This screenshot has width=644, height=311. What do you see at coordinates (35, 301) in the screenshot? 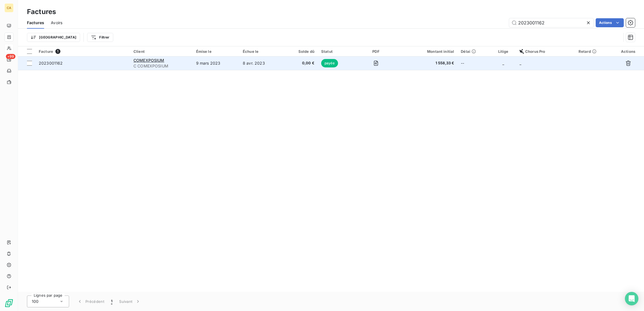
I see `span: 100` at bounding box center [35, 301].